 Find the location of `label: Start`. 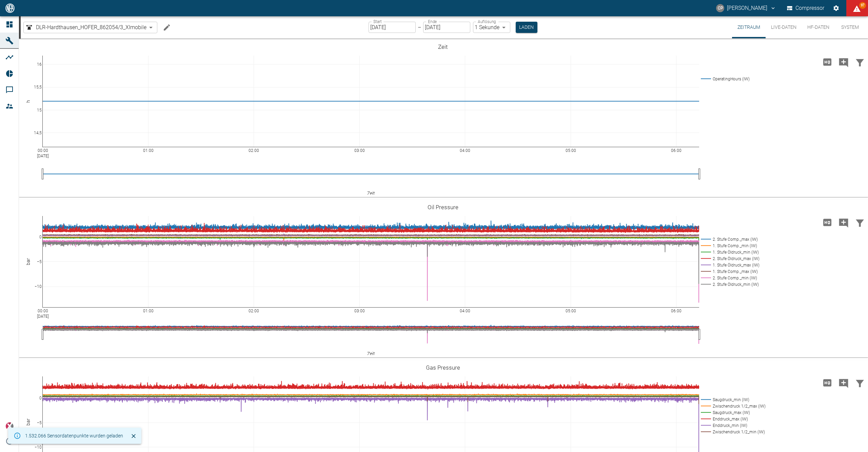

label: Start is located at coordinates (378, 21).